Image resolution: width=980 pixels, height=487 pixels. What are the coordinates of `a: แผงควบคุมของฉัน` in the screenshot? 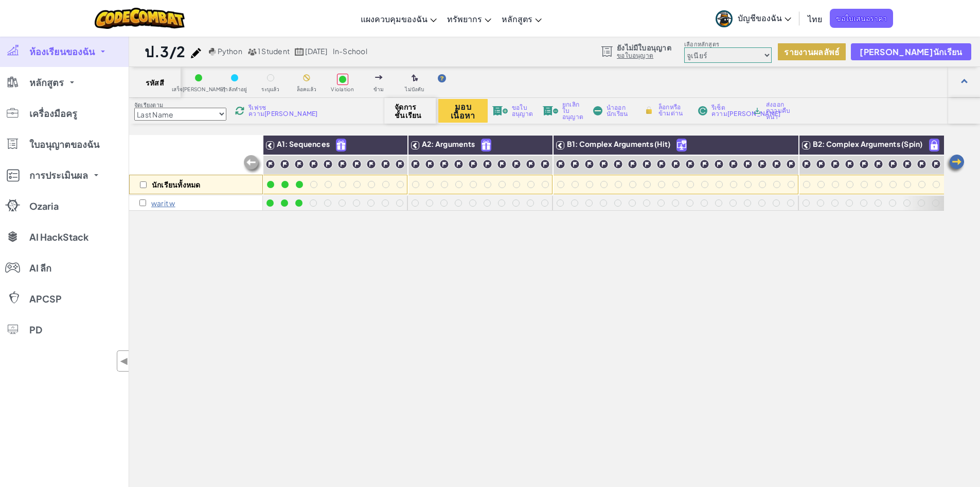 It's located at (399, 18).